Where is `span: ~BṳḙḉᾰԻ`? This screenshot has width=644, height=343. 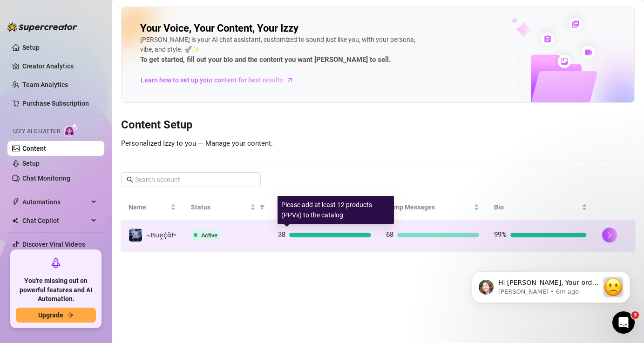
span: ~BṳḙḉᾰԻ is located at coordinates (161, 235).